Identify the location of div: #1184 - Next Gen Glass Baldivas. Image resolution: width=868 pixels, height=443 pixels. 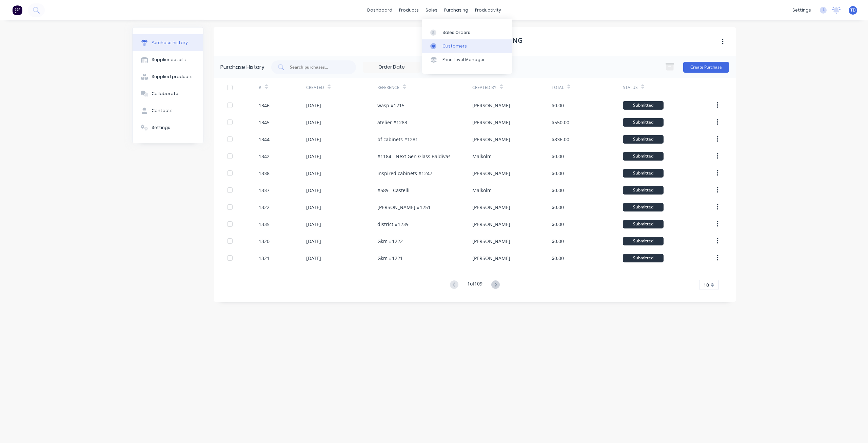
(414, 156).